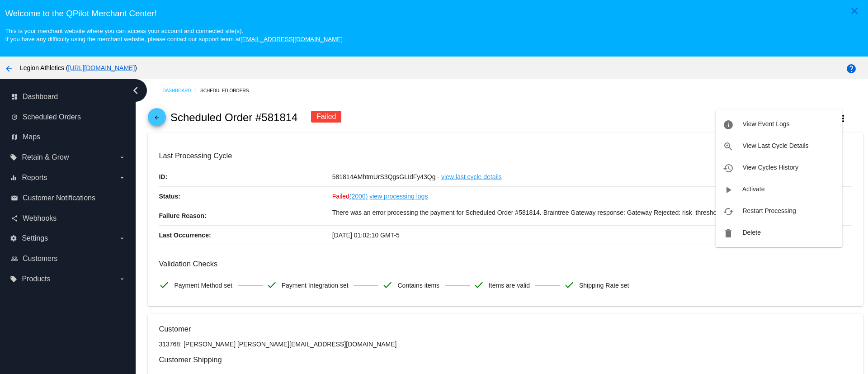 This screenshot has height=374, width=868. Describe the element at coordinates (769, 210) in the screenshot. I see `span: Restart Processing` at that location.